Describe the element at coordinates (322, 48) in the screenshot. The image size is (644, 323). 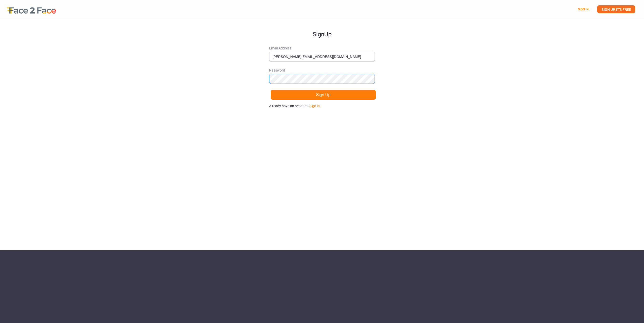
I see `span: Email Address` at that location.